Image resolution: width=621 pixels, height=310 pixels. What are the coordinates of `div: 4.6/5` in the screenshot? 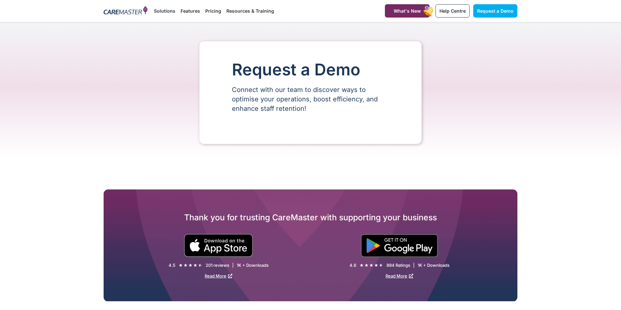 It's located at (371, 265).